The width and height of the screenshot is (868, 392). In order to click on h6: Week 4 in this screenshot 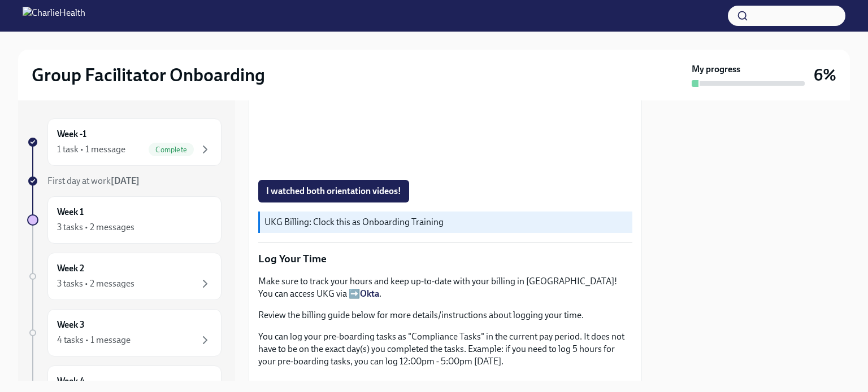, I will do `click(70, 382)`.